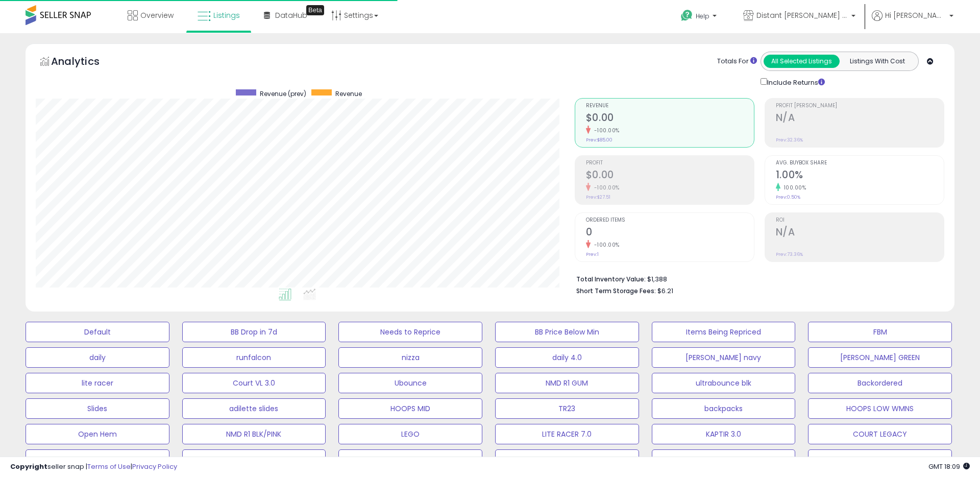 The height and width of the screenshot is (477, 980). Describe the element at coordinates (793, 188) in the screenshot. I see `small: 100.00%` at that location.